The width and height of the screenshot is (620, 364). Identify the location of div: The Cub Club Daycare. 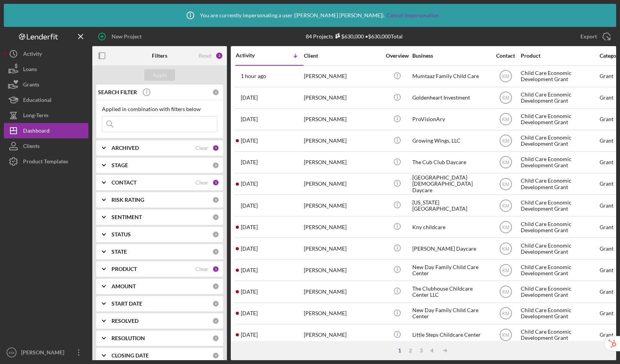
(451, 162).